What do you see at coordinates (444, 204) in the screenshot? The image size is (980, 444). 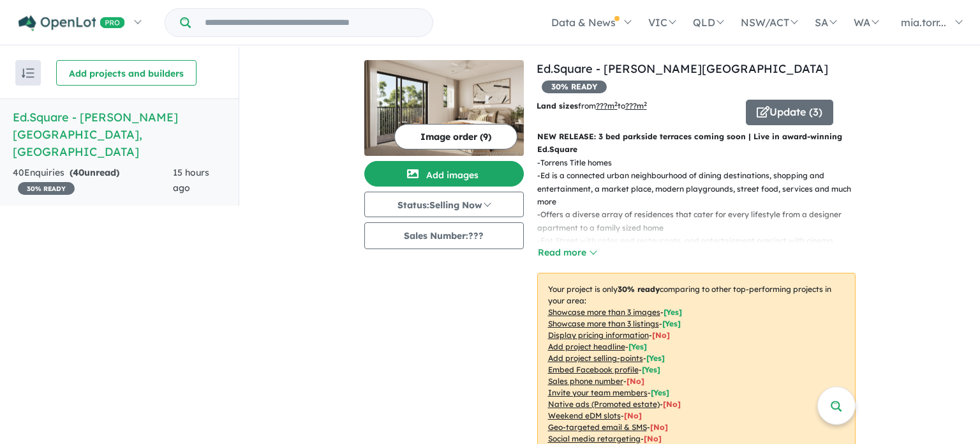 I see `button: Status:Selling Now` at bounding box center [444, 204].